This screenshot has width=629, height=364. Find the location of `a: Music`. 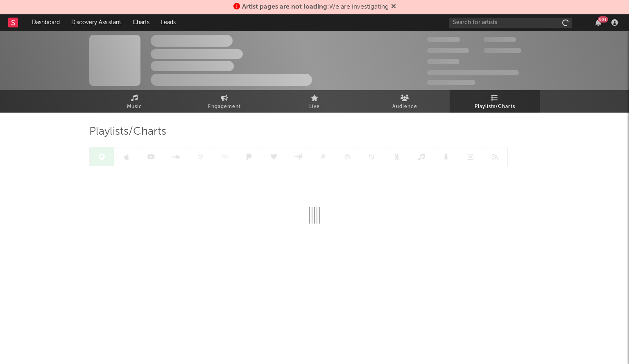

a: Music is located at coordinates (134, 101).